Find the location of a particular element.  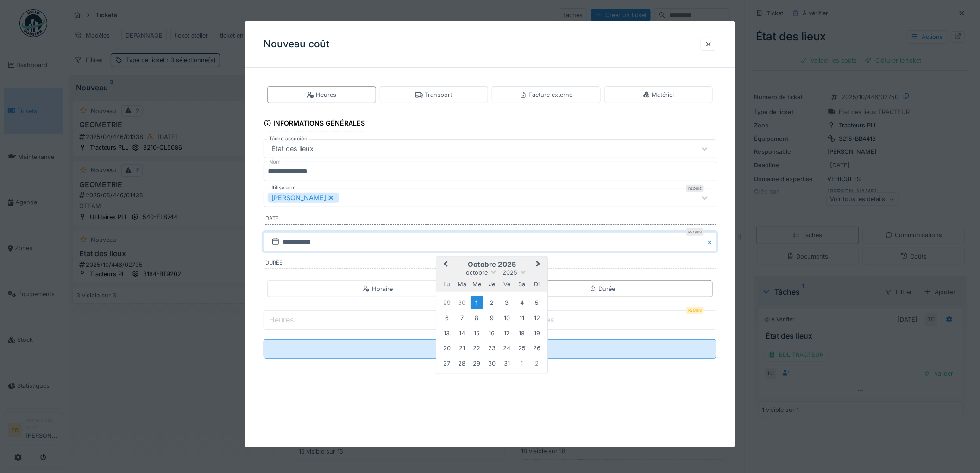

div: Choose dimanche 19 octobre 2025 is located at coordinates (537, 333).